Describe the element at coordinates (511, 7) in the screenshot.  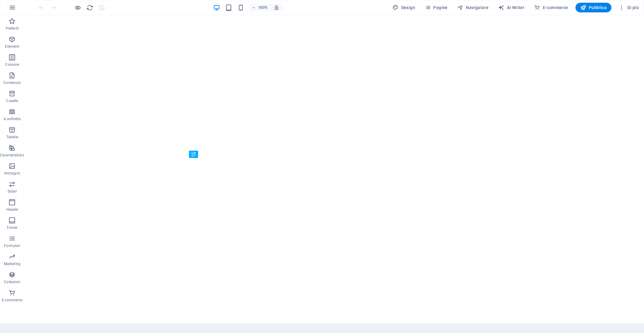
I see `button: AI Writer` at that location.